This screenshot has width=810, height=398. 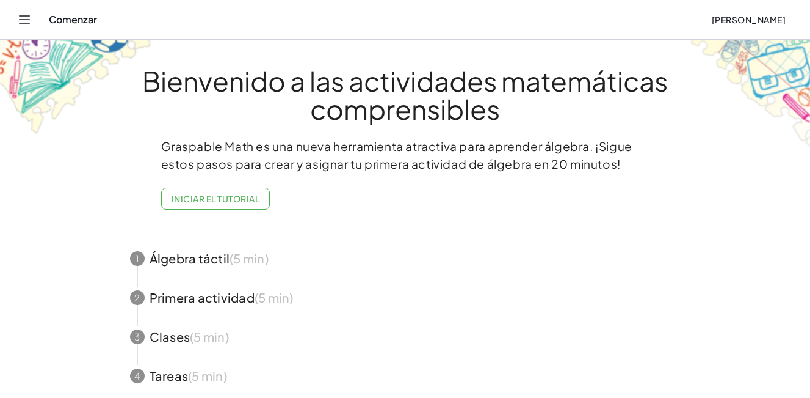 What do you see at coordinates (406, 155) in the screenshot?
I see `p: Graspable Math es una nueva herramienta atractiva para aprender álgebra. ¡Sigue estos pasos para ...` at bounding box center [406, 155].